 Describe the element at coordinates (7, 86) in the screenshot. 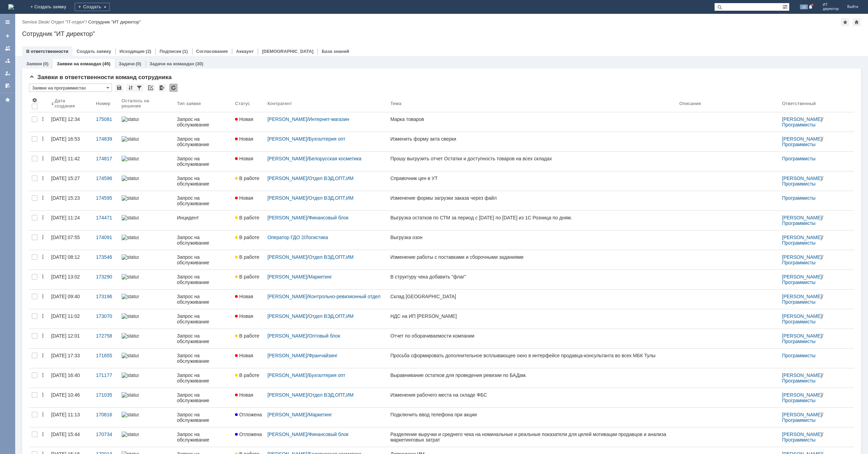

I see `a: Мои согласования` at that location.